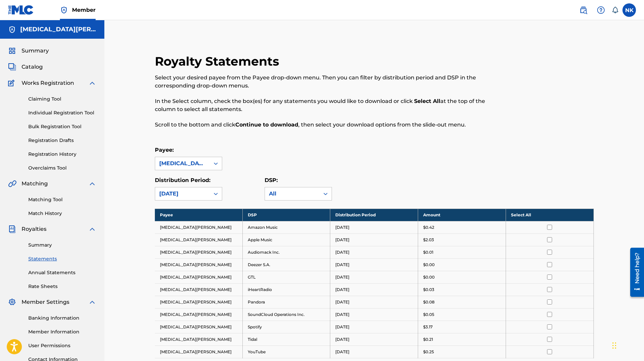  I want to click on span: Member, so click(84, 10).